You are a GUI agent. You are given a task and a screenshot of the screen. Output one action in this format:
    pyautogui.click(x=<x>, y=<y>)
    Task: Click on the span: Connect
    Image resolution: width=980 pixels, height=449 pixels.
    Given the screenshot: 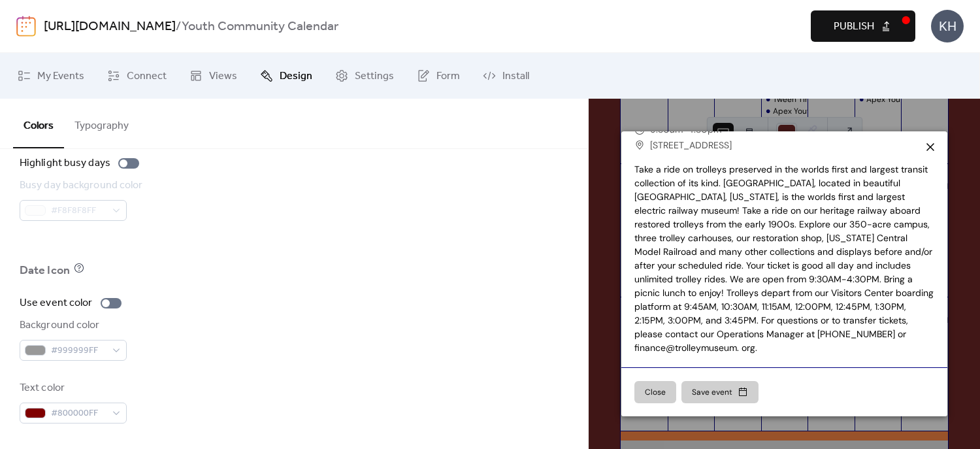 What is the action you would take?
    pyautogui.click(x=147, y=76)
    